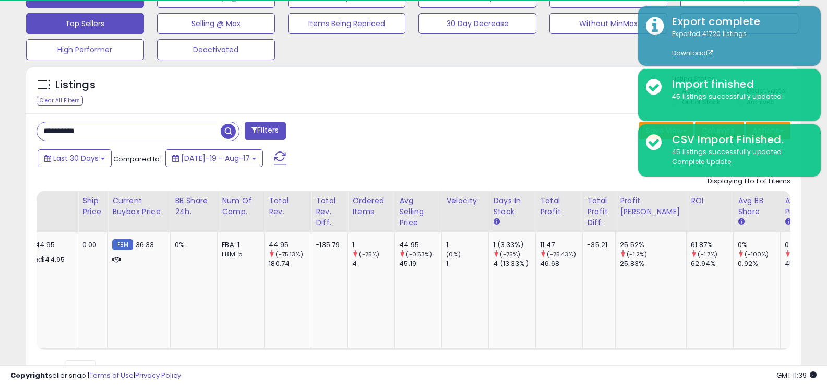 Image resolution: width=827 pixels, height=386 pixels. What do you see at coordinates (85, 50) in the screenshot?
I see `button: High Performer` at bounding box center [85, 50].